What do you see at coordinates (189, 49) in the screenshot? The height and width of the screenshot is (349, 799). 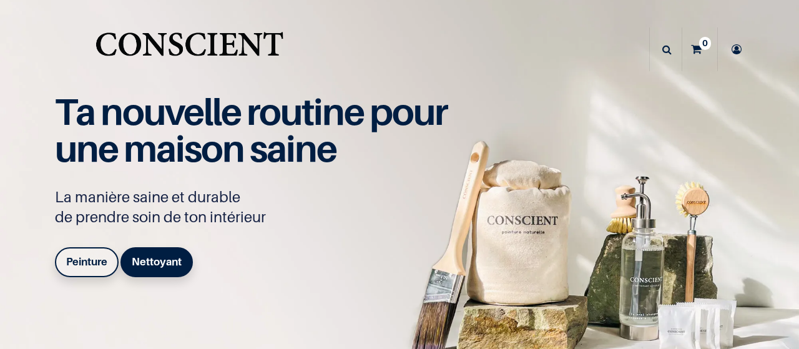 I see `img: Conscient` at bounding box center [189, 49].